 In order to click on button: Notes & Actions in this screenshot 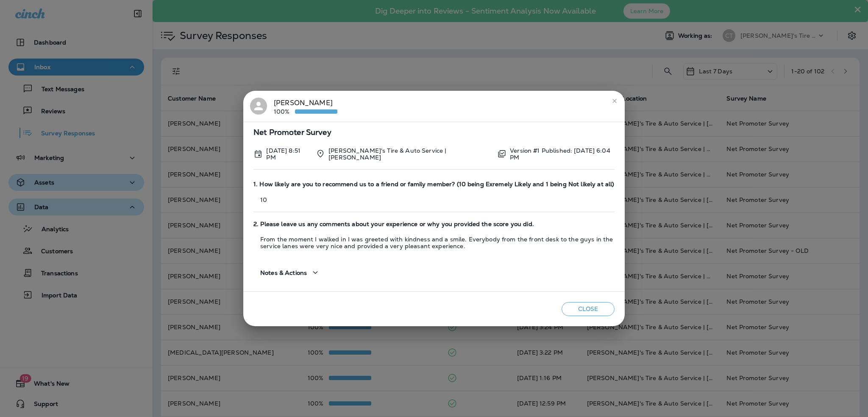, I will do `click(290, 272)`.